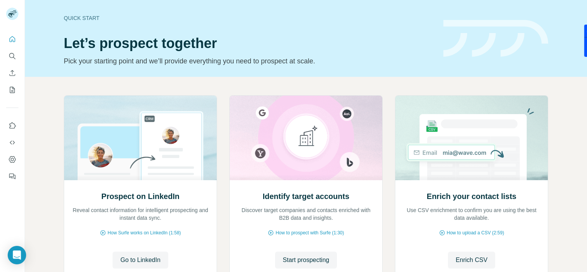 The image size is (587, 272). What do you see at coordinates (249, 18) in the screenshot?
I see `div: Quick start` at bounding box center [249, 18].